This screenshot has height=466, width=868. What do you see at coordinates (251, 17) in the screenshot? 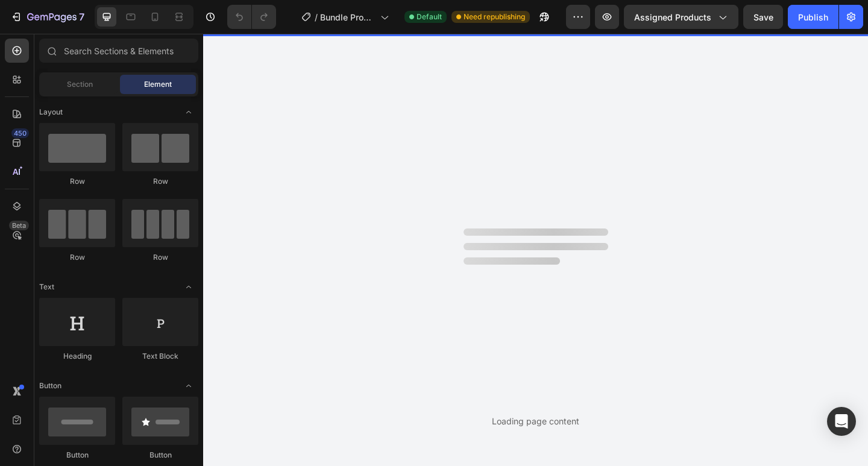
I see `div: Undo/Redo` at bounding box center [251, 17].